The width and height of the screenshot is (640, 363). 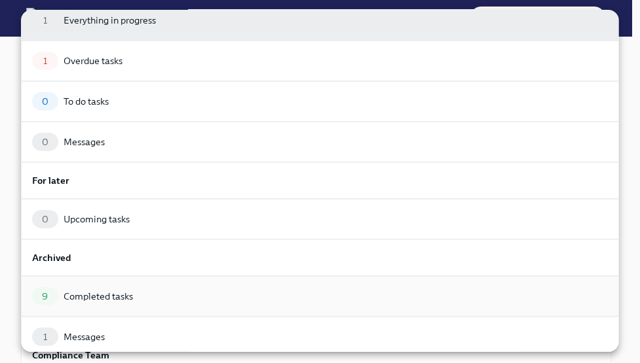 I want to click on a: 1Overdue tasks, so click(x=319, y=61).